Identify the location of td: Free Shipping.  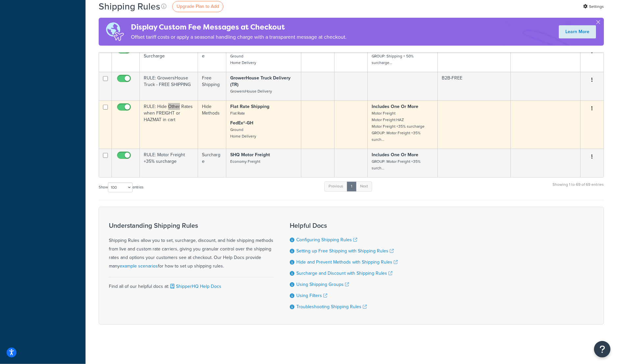
(212, 86).